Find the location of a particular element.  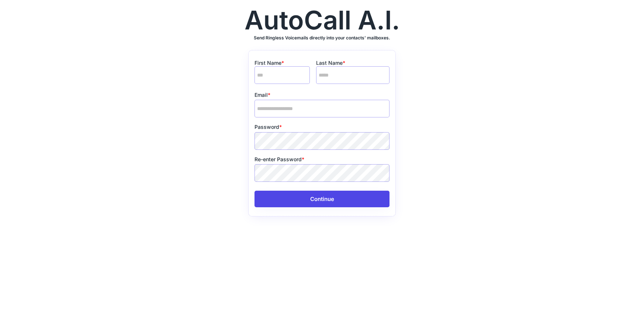

div: Email is located at coordinates (322, 95).